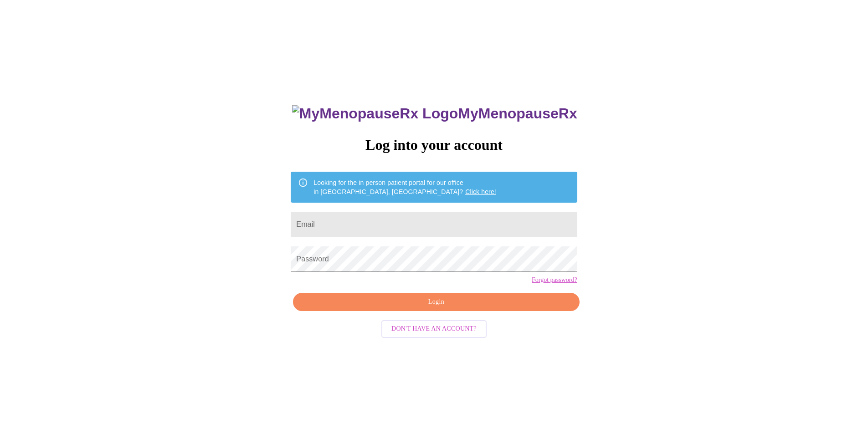 The image size is (868, 434). Describe the element at coordinates (435, 113) in the screenshot. I see `h3: MyMenopauseRx` at that location.